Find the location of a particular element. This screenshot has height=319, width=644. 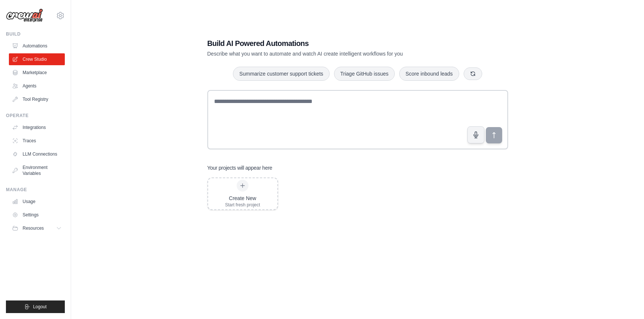

div: Operate is located at coordinates (35, 116).